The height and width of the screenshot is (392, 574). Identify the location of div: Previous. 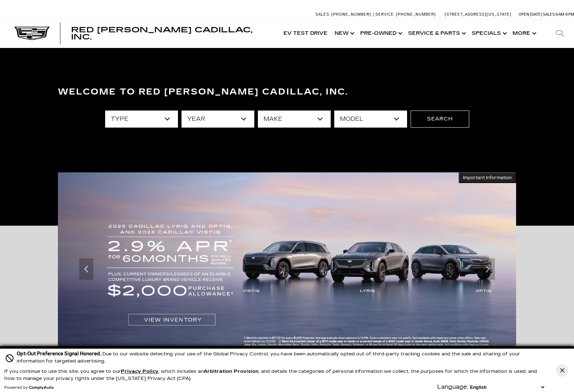
(86, 269).